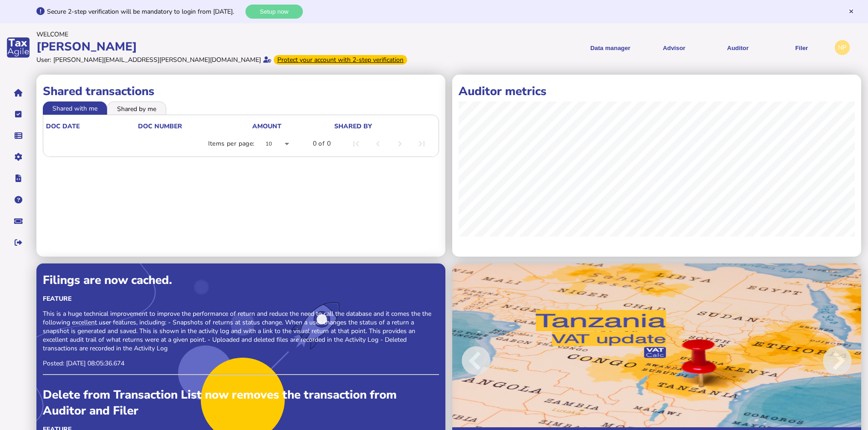 The width and height of the screenshot is (868, 430). What do you see at coordinates (241, 91) in the screenshot?
I see `h1: Shared transactions` at bounding box center [241, 91].